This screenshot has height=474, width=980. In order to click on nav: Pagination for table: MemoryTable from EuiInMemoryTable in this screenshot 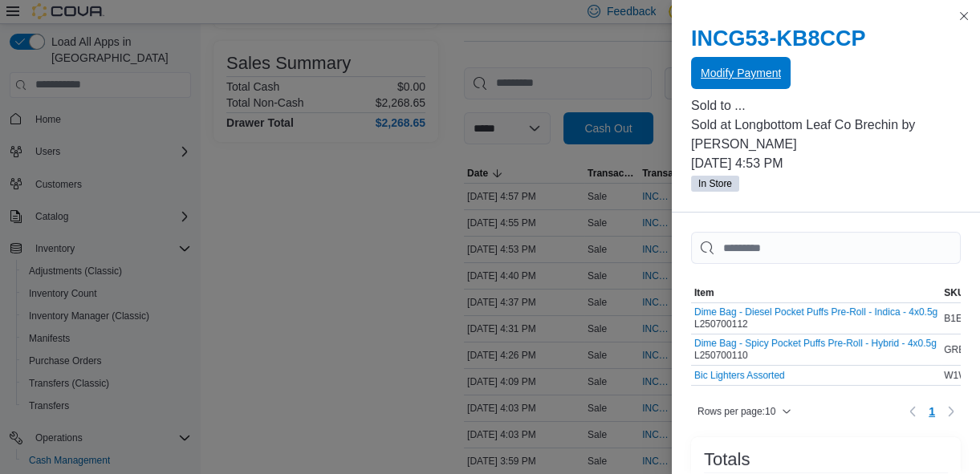, I will do `click(932, 412)`.